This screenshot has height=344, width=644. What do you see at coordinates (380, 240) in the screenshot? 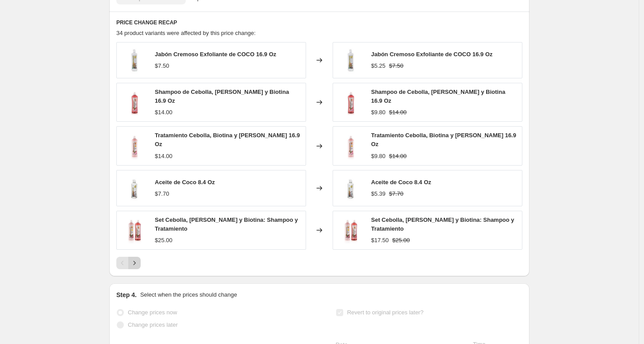
I see `div: $17.50` at bounding box center [380, 240].